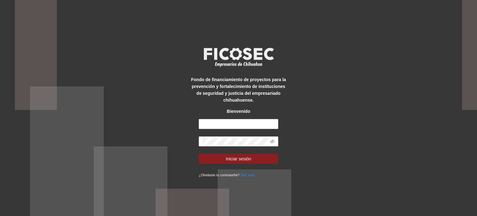 The width and height of the screenshot is (477, 216). I want to click on span: eye-invisible, so click(273, 141).